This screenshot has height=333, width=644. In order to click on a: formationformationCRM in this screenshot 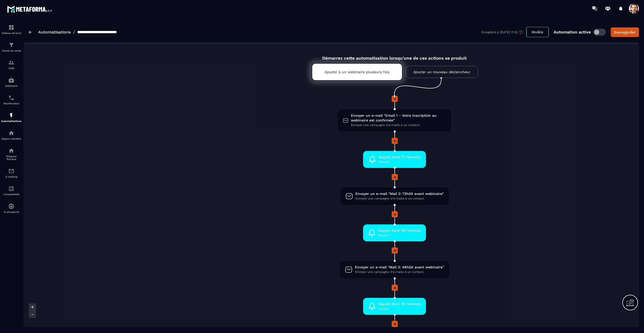, I will do `click(11, 65)`.